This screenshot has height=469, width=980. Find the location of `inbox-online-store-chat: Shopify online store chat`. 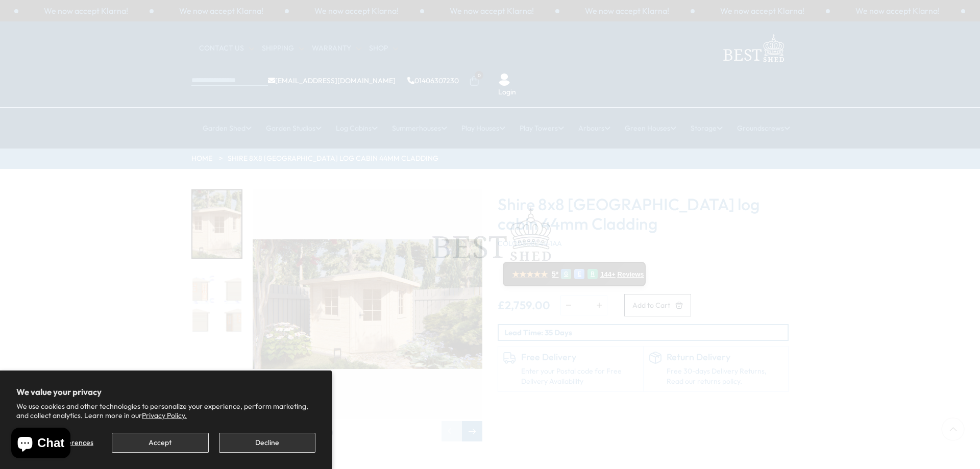

inbox-online-store-chat: Shopify online store chat is located at coordinates (41, 445).